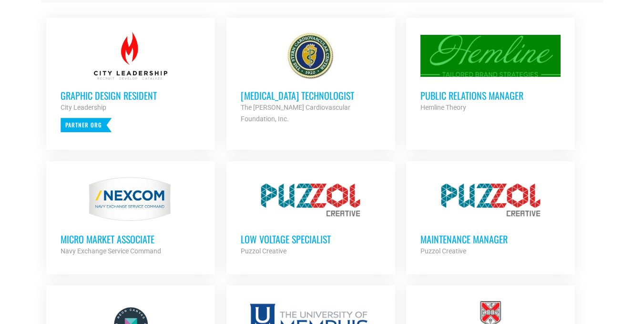 The image size is (644, 324). I want to click on h3: Public Relations Manager, so click(491, 96).